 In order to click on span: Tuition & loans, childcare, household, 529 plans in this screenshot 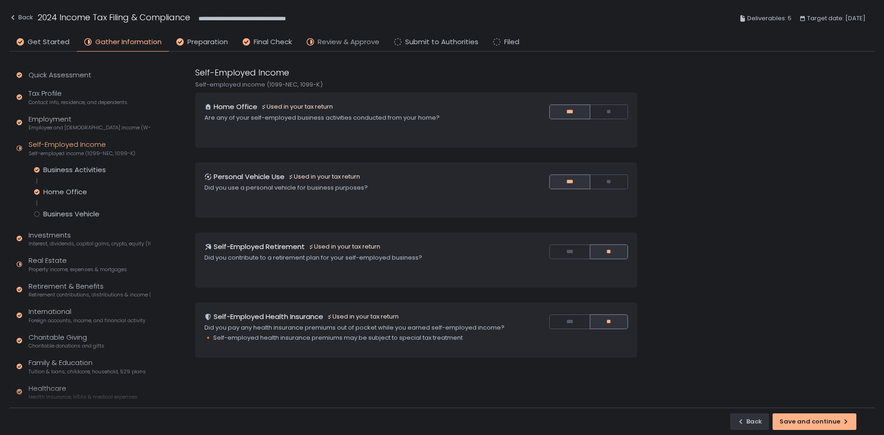, I will do `click(87, 372)`.